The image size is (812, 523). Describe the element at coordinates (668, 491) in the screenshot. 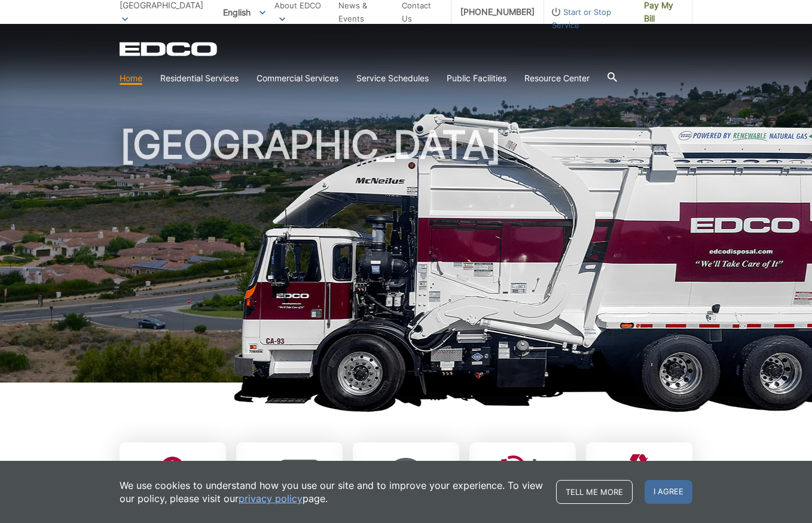

I see `span: I agree` at that location.